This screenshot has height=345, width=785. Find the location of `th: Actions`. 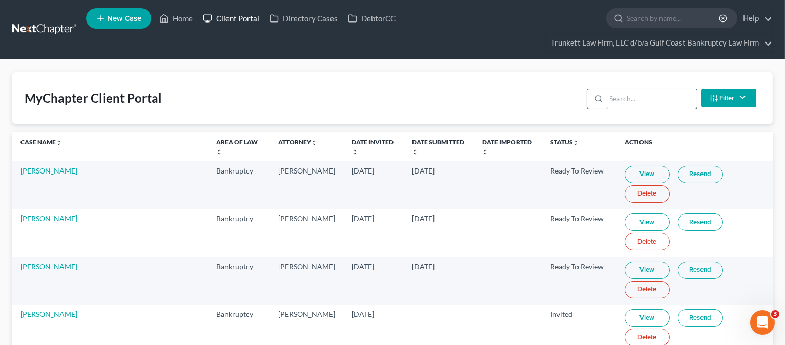

th: Actions is located at coordinates (694, 146).